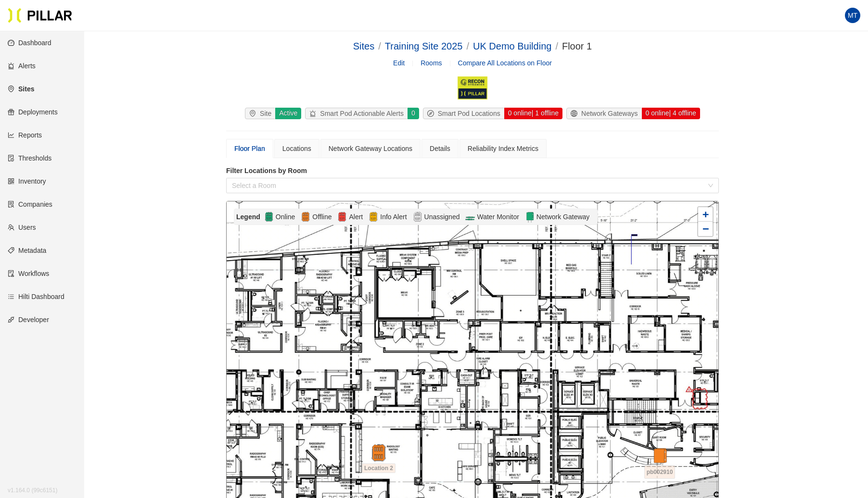  What do you see at coordinates (505, 63) in the screenshot?
I see `a: Compare All Locations on Floor` at bounding box center [505, 63].